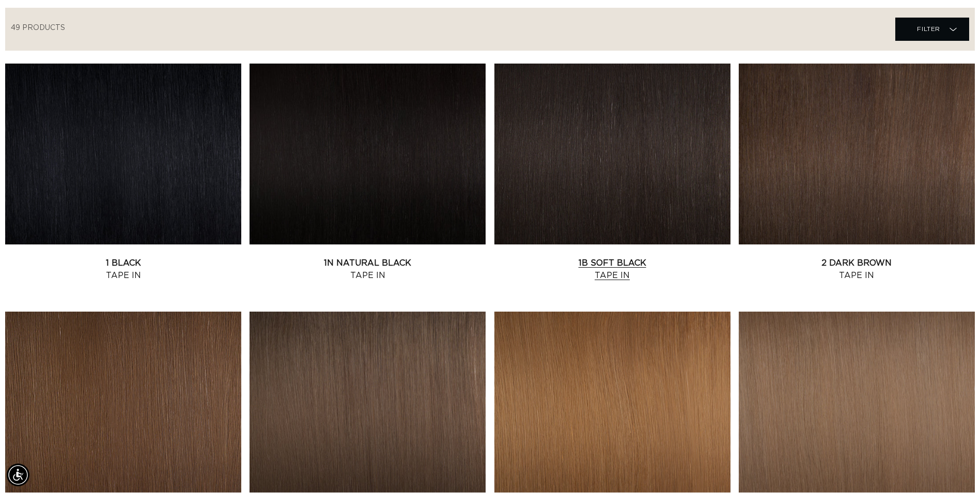 Image resolution: width=980 pixels, height=493 pixels. I want to click on span: Filter, so click(929, 29).